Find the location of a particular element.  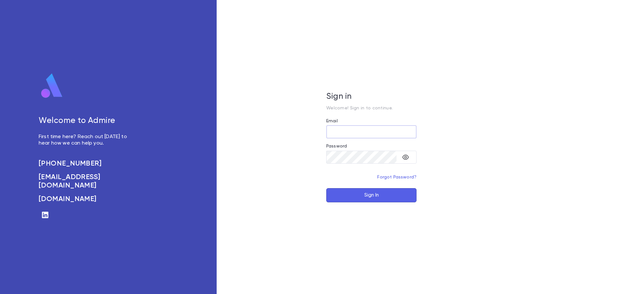

label: Password is located at coordinates (337, 146).